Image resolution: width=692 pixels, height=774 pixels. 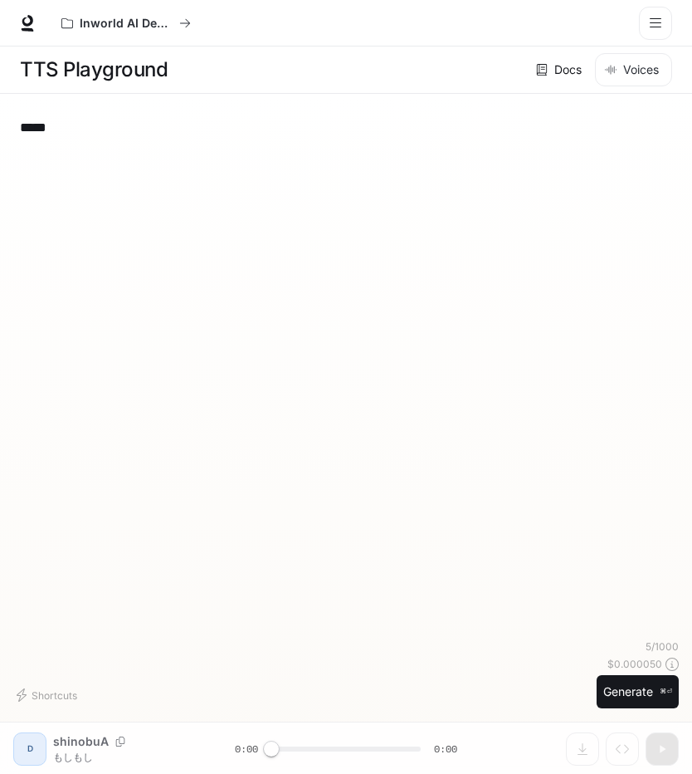 I want to click on button: Generate⌘⏎, so click(x=638, y=692).